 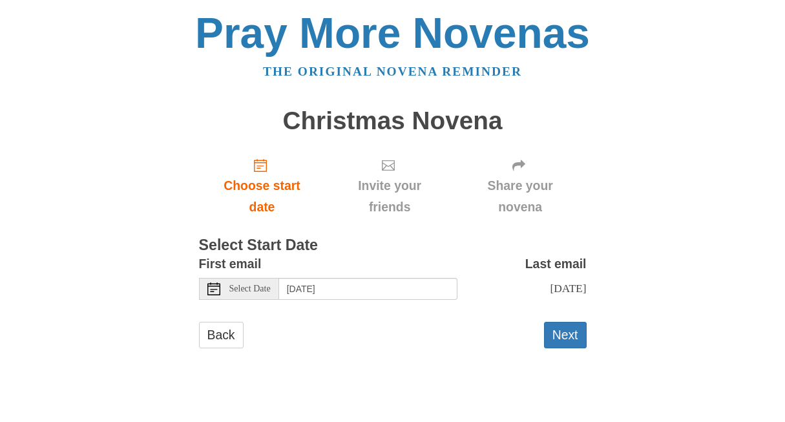 What do you see at coordinates (393, 121) in the screenshot?
I see `h1: Christmas Novena` at bounding box center [393, 121].